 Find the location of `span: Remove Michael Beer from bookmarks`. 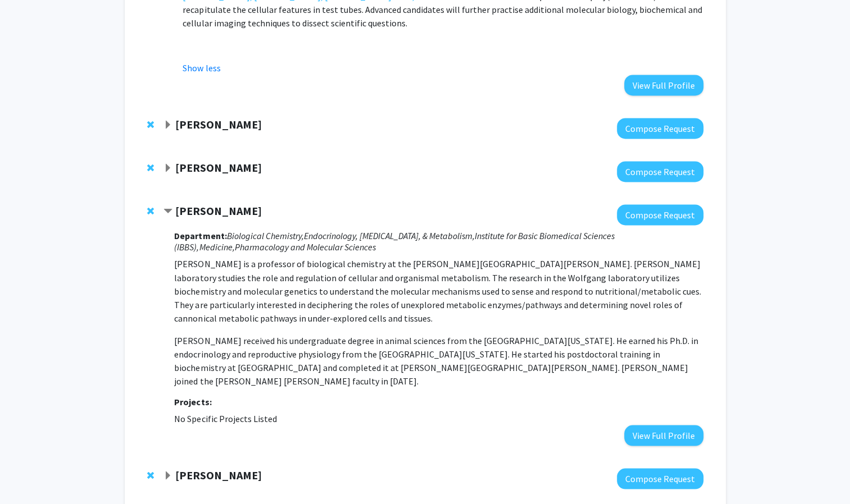

span: Remove Michael Beer from bookmarks is located at coordinates (150, 475).